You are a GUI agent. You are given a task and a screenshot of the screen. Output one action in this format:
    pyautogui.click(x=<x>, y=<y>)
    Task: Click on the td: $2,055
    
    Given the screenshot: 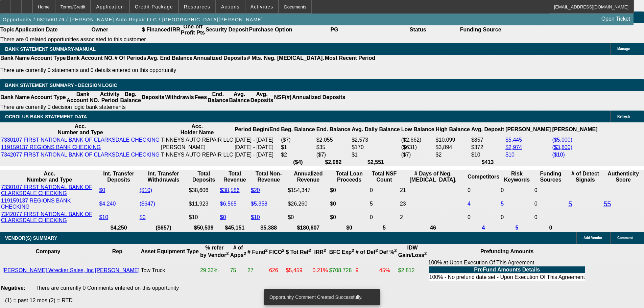 What is the action you would take?
    pyautogui.click(x=333, y=140)
    